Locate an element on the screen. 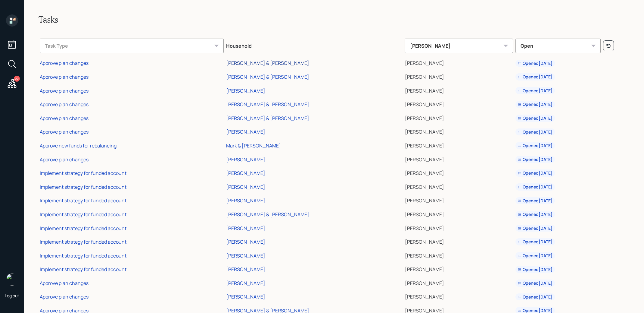 The width and height of the screenshot is (644, 313). div: Open is located at coordinates (558, 46).